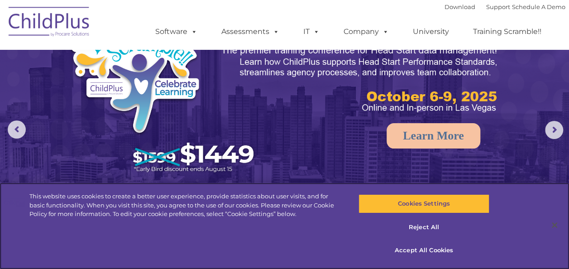  Describe the element at coordinates (176, 32) in the screenshot. I see `a: Software` at that location.